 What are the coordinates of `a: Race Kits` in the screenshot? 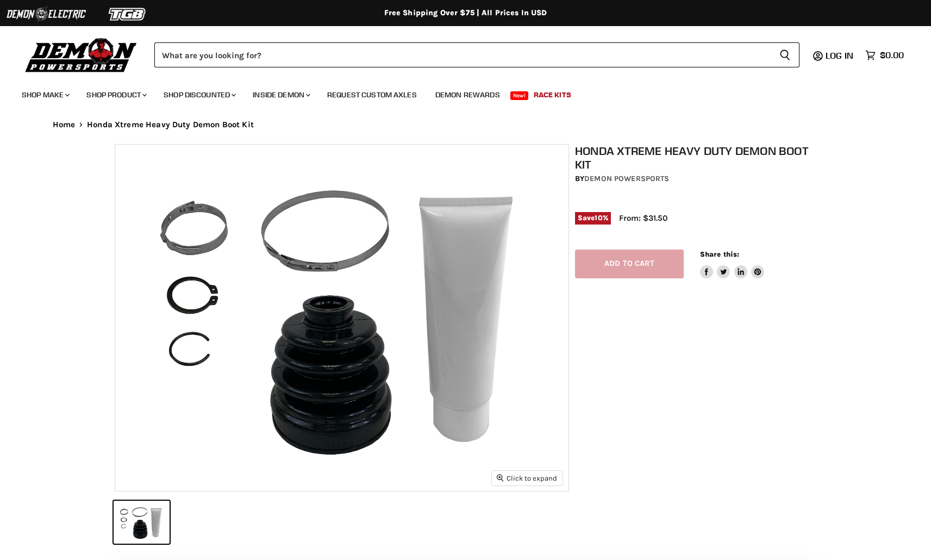 It's located at (553, 95).